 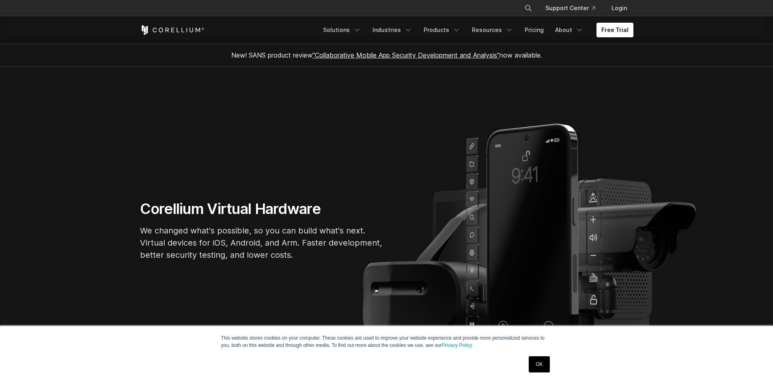 What do you see at coordinates (442, 30) in the screenshot?
I see `a: Products` at bounding box center [442, 30].